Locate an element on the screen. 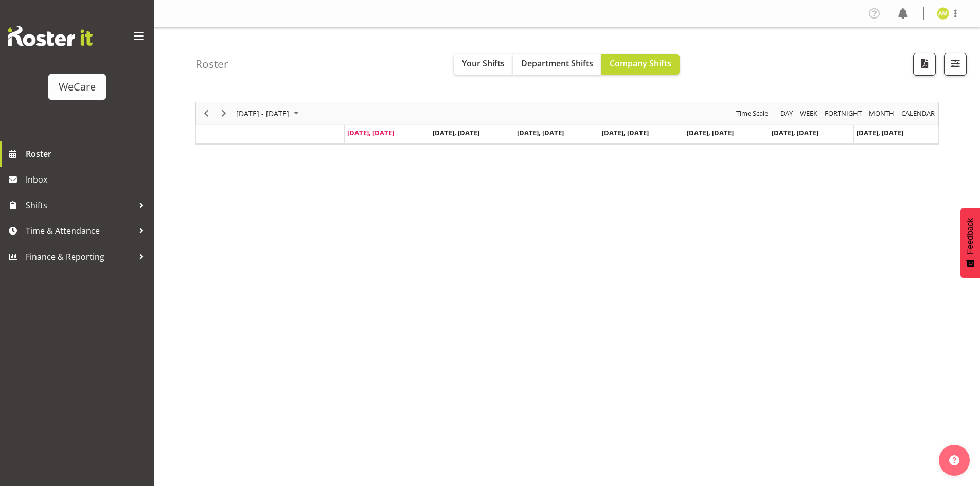  button: Company Shifts is located at coordinates (641, 64).